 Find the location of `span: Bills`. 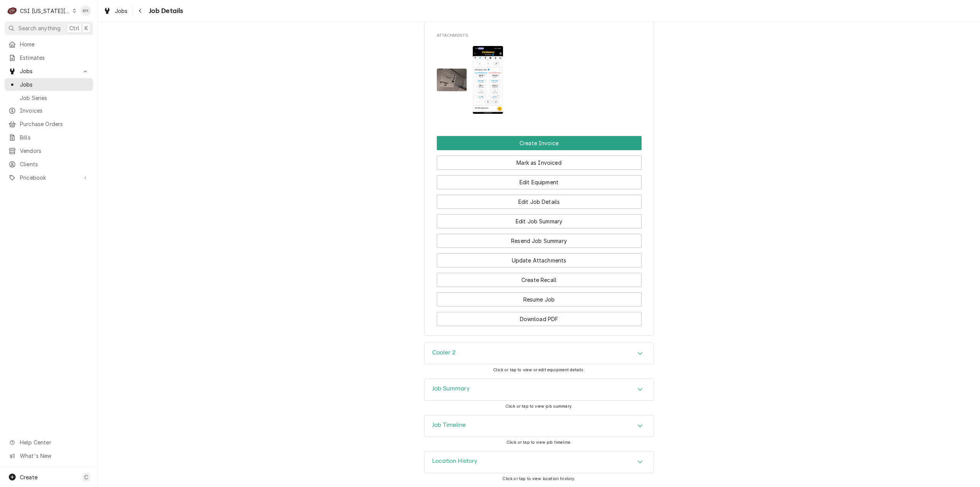

span: Bills is located at coordinates (54, 137).